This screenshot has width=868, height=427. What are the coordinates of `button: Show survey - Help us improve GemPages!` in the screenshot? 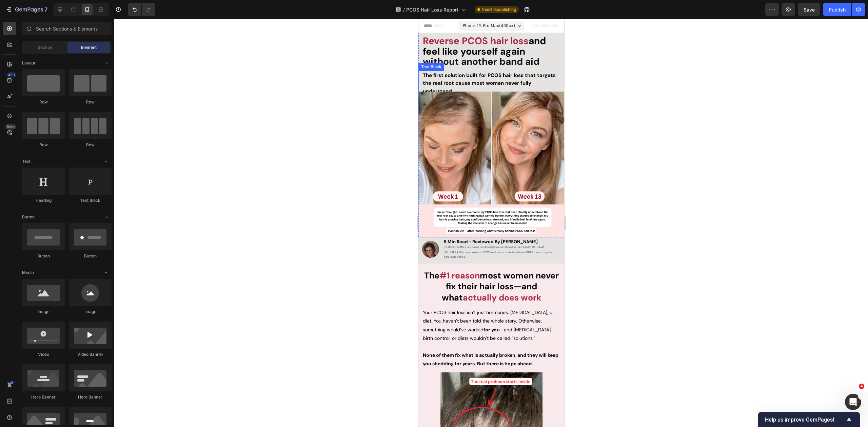 It's located at (809, 420).